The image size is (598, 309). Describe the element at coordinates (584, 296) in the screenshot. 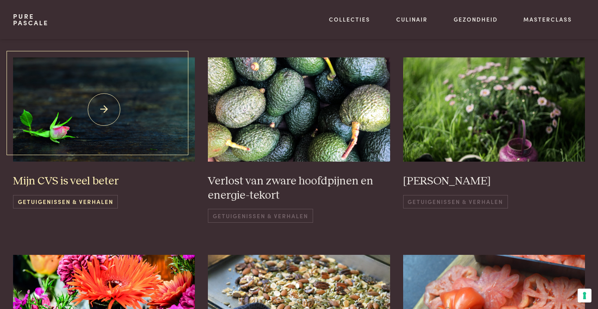

I see `button: Uw voorkeuren voor toestemming voor trackingtechnologieën` at that location.